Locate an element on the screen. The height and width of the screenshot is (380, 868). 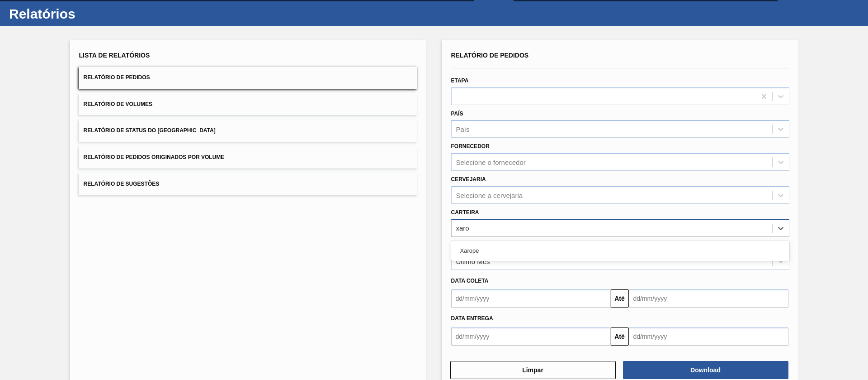
div: Selecione a cervejaria is located at coordinates (489, 194).